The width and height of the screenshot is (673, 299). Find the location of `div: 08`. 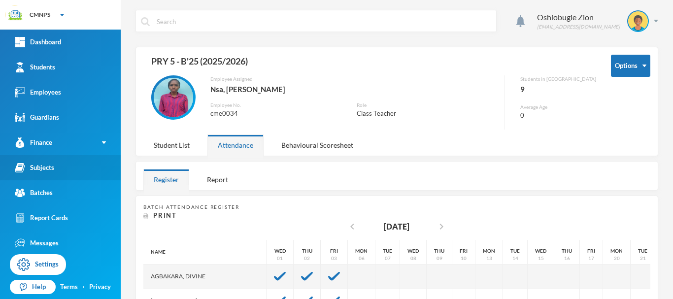

div: 08 is located at coordinates (414, 258).